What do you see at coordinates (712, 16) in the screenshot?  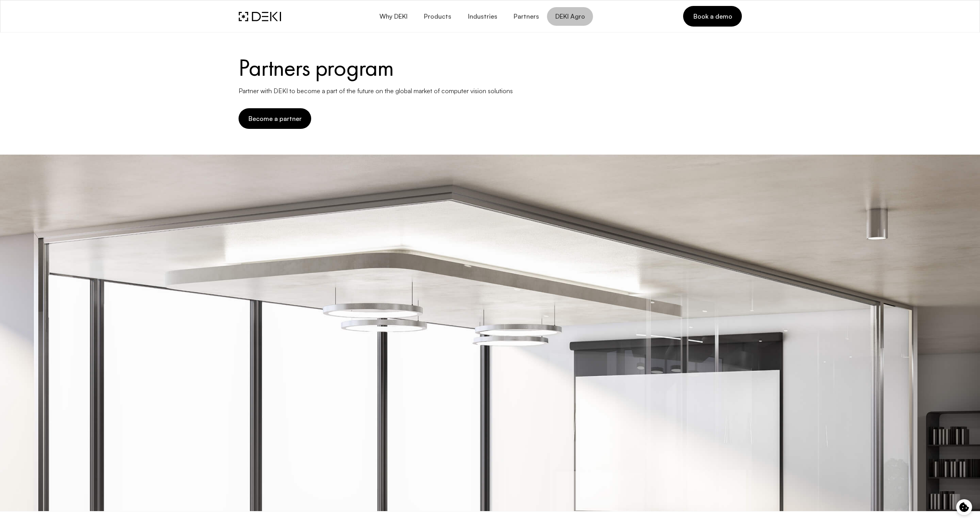 I see `span: Book a demo` at bounding box center [712, 16].